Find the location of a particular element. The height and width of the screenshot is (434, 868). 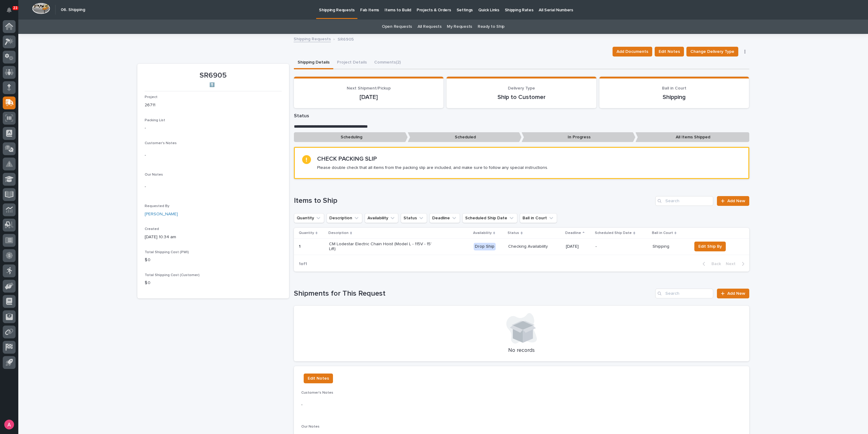

span: Packing List is located at coordinates (155, 120).